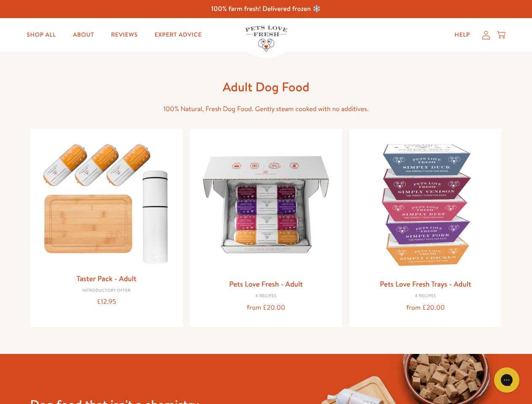 This screenshot has height=404, width=532. Describe the element at coordinates (41, 35) in the screenshot. I see `a: Shop All` at that location.